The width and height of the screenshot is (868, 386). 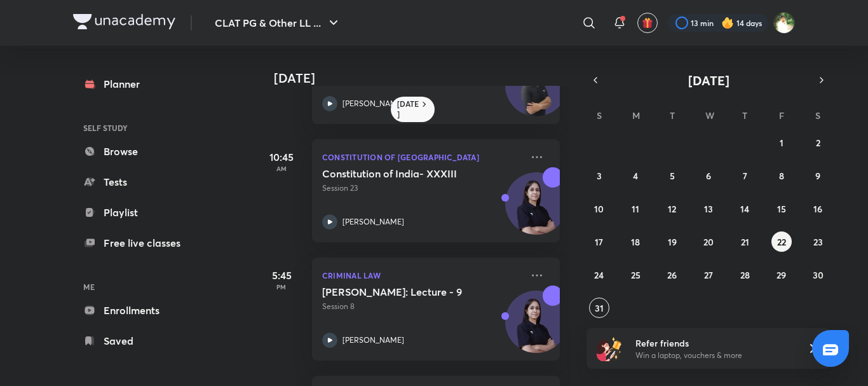 I want to click on abbr: August 22, 2025, so click(x=782, y=242).